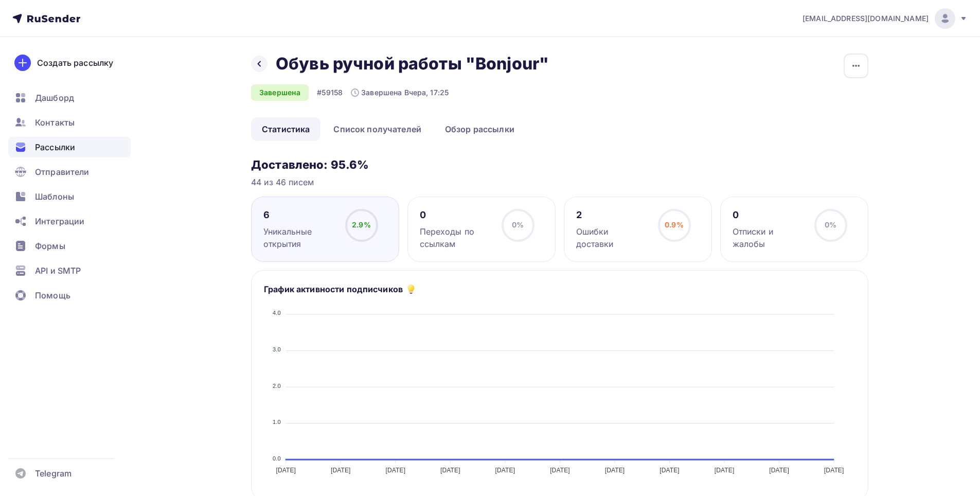 This screenshot has height=496, width=980. Describe the element at coordinates (60, 222) in the screenshot. I see `span: Интеграции` at that location.